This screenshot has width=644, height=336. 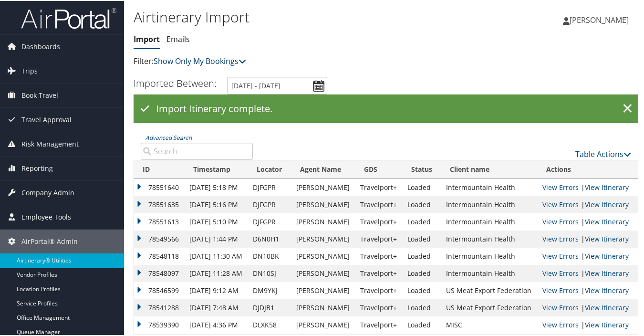 I want to click on td: DJDJB1, so click(x=269, y=307).